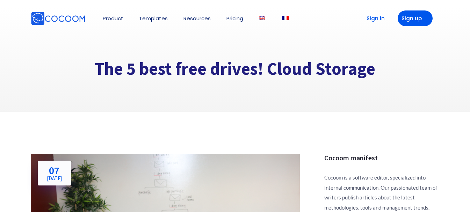 This screenshot has height=212, width=470. I want to click on a: Templates, so click(153, 18).